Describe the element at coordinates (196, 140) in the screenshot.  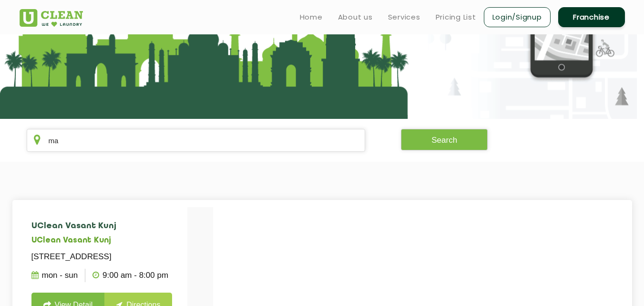
I see `input: Enter city/area/pin Code` at that location.